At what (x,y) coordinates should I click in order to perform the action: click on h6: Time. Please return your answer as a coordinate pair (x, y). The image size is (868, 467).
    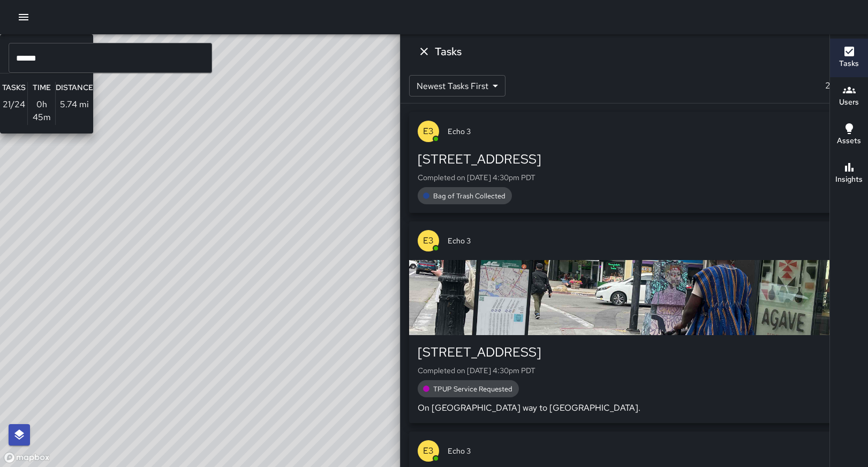
    Looking at the image, I should click on (42, 88).